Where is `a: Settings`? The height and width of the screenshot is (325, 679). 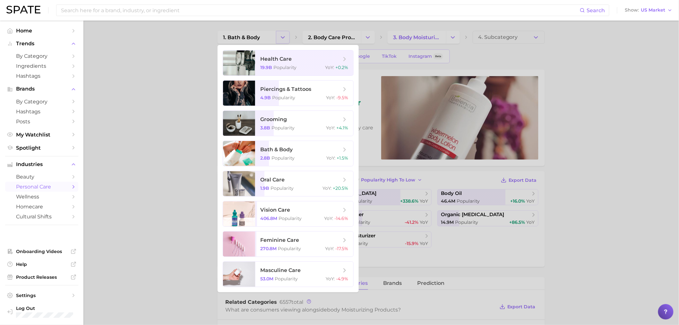 a: Settings is located at coordinates (42, 295).